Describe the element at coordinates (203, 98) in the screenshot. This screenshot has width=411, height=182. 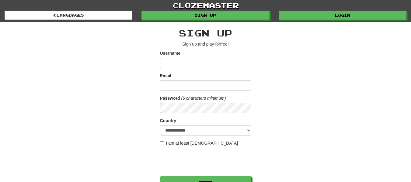
I see `em: (6 characters minimum)` at that location.